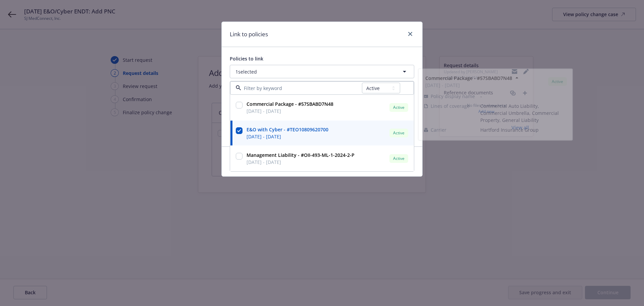  What do you see at coordinates (246, 72) in the screenshot?
I see `span: 1 selected` at bounding box center [246, 72].